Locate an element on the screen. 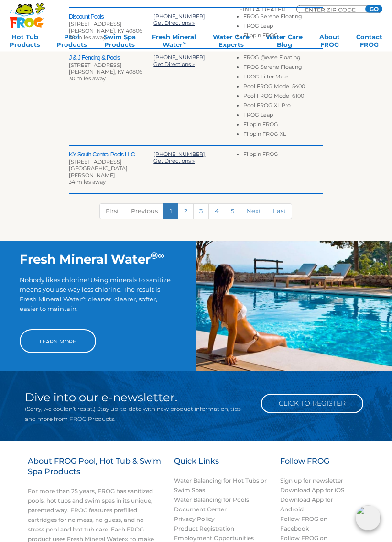 The width and height of the screenshot is (392, 542). span: 34 miles away is located at coordinates (87, 182).